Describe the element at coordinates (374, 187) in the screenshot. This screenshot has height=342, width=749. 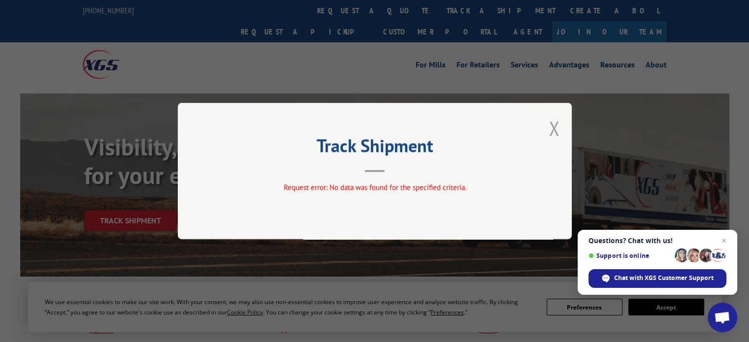
I see `span: Request error: No data was found for the specified criteria.` at that location.